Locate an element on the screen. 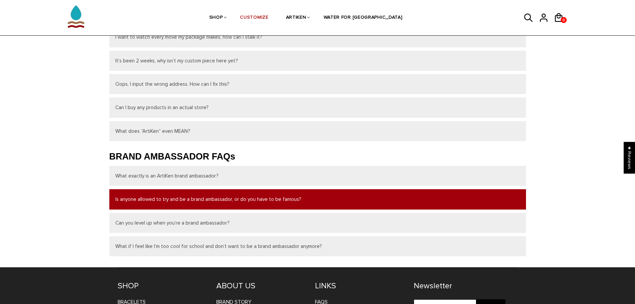 The height and width of the screenshot is (304, 635). button: What exactly is an ArtiKen brand ambassador? is located at coordinates (318, 176).